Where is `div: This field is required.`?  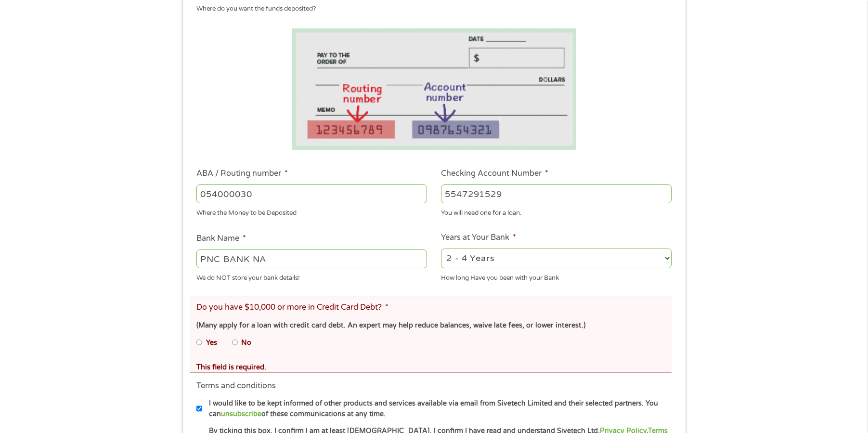 div: This field is required. is located at coordinates (430, 367).